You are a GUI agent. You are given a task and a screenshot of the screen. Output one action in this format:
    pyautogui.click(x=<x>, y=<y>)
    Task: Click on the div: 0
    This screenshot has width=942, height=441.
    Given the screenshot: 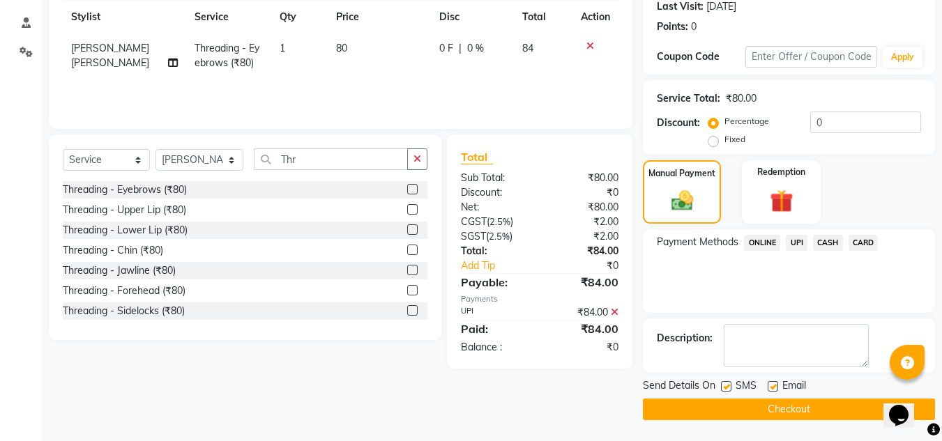 What is the action you would take?
    pyautogui.click(x=694, y=26)
    